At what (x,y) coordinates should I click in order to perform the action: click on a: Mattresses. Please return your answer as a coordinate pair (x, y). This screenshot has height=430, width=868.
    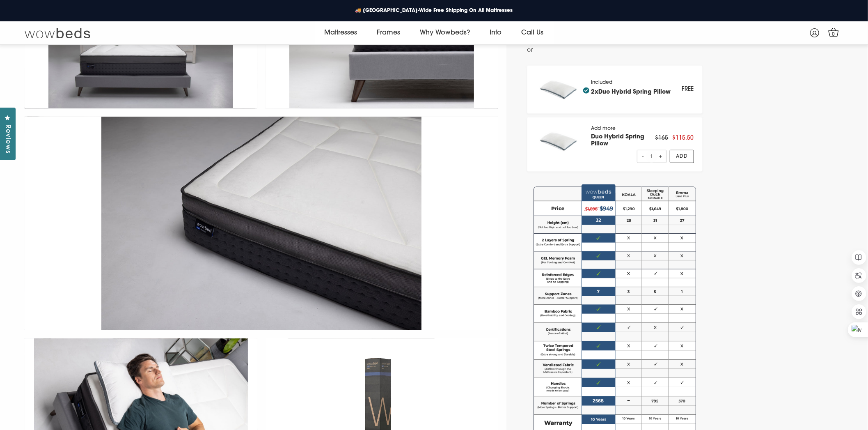
    Looking at the image, I should click on (341, 33).